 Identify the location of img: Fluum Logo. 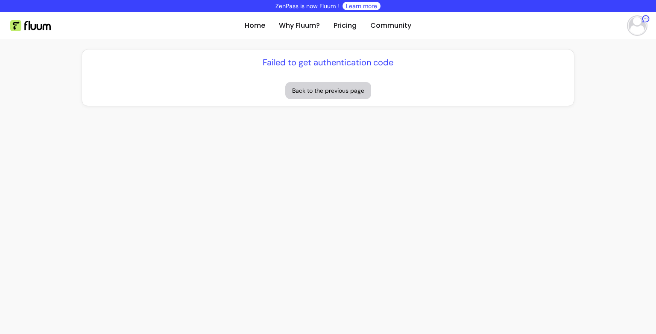
(30, 26).